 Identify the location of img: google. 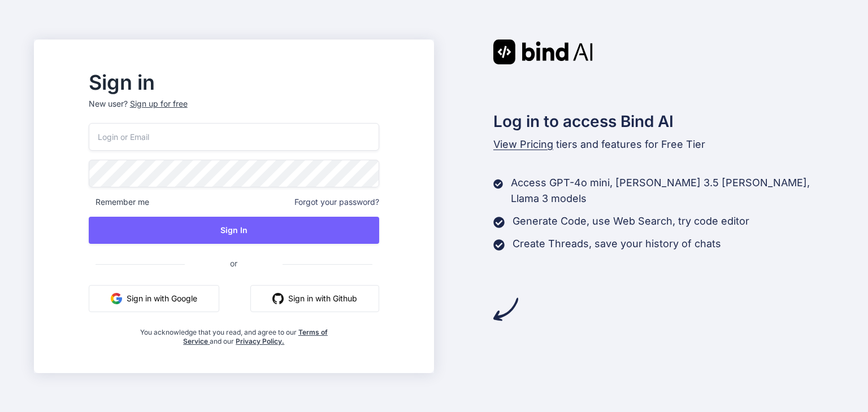
(116, 299).